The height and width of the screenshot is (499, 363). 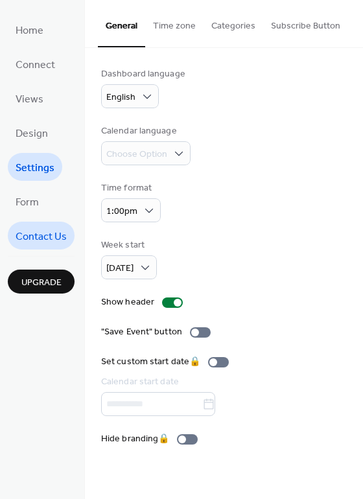 What do you see at coordinates (29, 98) in the screenshot?
I see `a: Views` at bounding box center [29, 98].